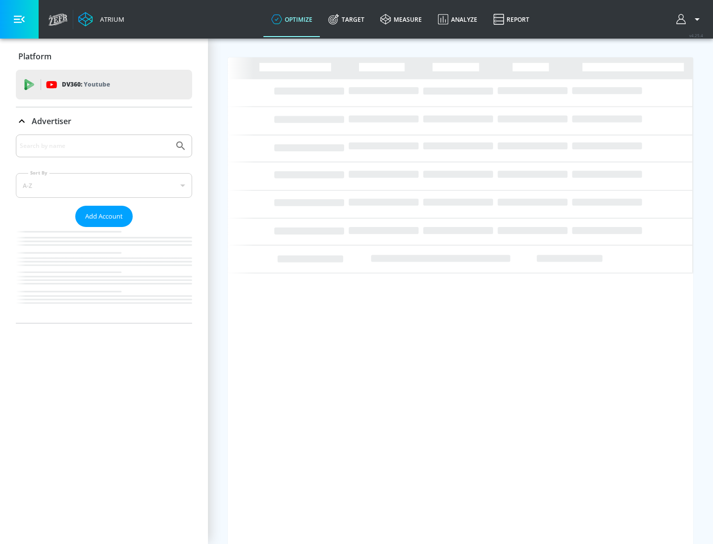 The image size is (713, 544). I want to click on div: A-Z, so click(104, 186).